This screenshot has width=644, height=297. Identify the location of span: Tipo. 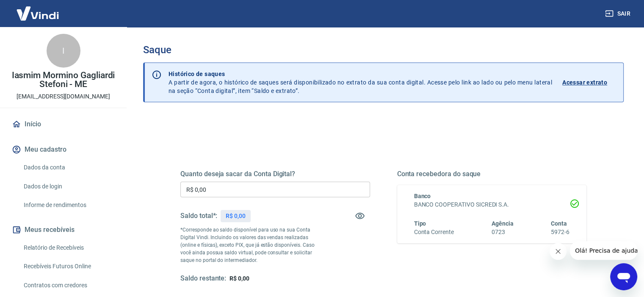
(420, 224).